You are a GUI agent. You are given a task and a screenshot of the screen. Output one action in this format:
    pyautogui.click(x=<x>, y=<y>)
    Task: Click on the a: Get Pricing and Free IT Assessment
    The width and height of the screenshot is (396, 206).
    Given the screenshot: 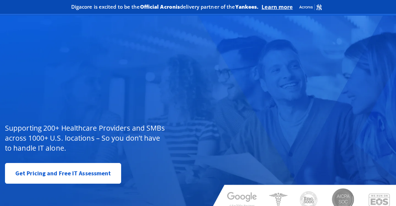 What is the action you would take?
    pyautogui.click(x=63, y=173)
    